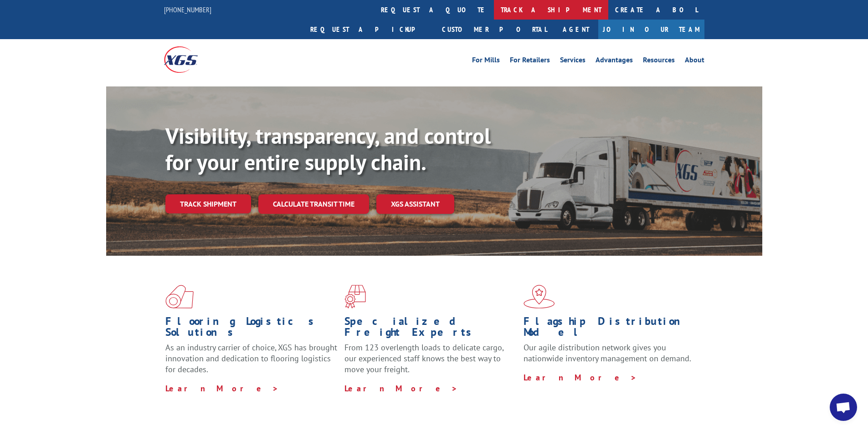 The height and width of the screenshot is (430, 868). Describe the element at coordinates (415, 204) in the screenshot. I see `a: XGS ASSISTANT` at that location.